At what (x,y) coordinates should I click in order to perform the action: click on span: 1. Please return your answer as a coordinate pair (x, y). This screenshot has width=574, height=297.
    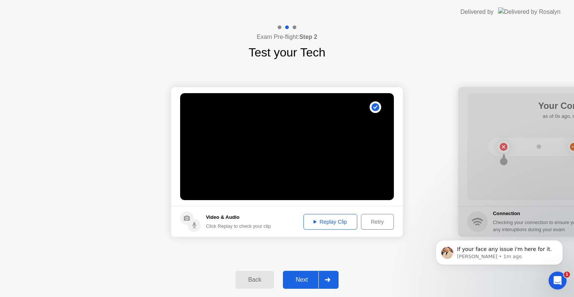
    Looking at the image, I should click on (567, 274).